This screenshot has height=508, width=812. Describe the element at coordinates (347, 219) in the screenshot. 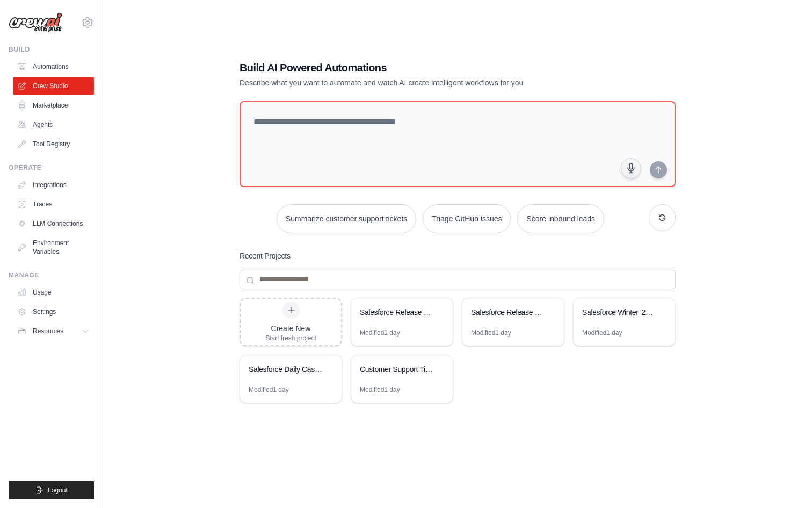

I see `button: Summarize customer support tickets` at that location.